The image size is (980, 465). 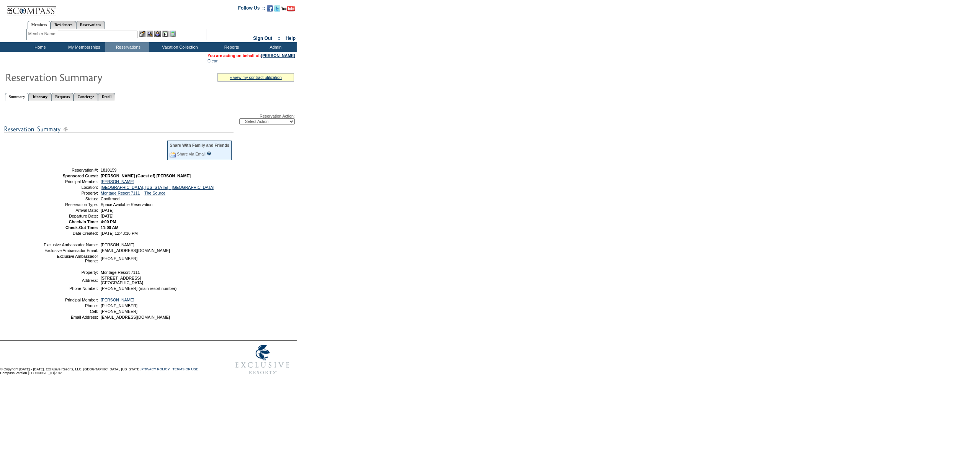 What do you see at coordinates (262, 359) in the screenshot?
I see `img: Exclusive Resorts` at bounding box center [262, 359].